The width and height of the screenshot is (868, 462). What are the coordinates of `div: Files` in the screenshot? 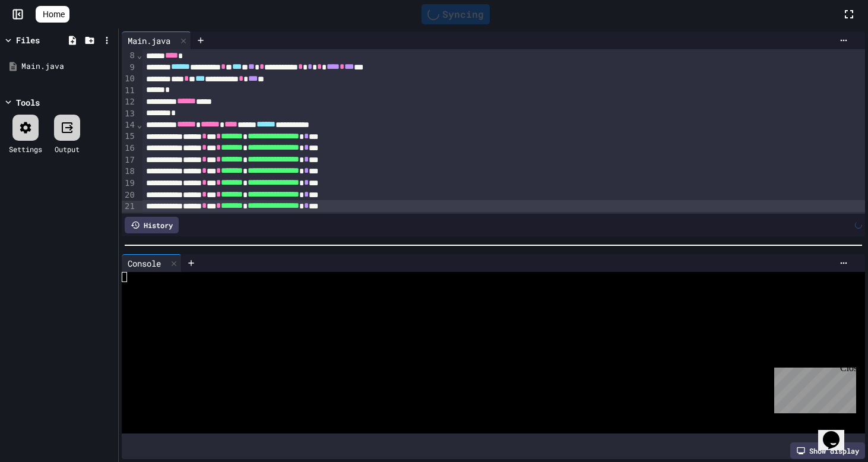 It's located at (28, 40).